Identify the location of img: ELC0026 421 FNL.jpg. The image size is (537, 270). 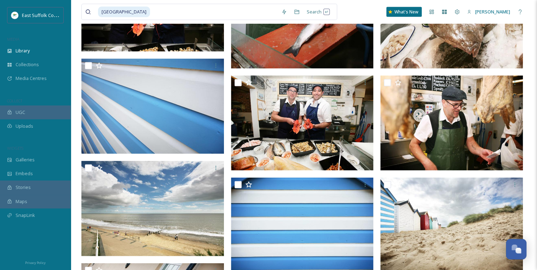
(153, 106).